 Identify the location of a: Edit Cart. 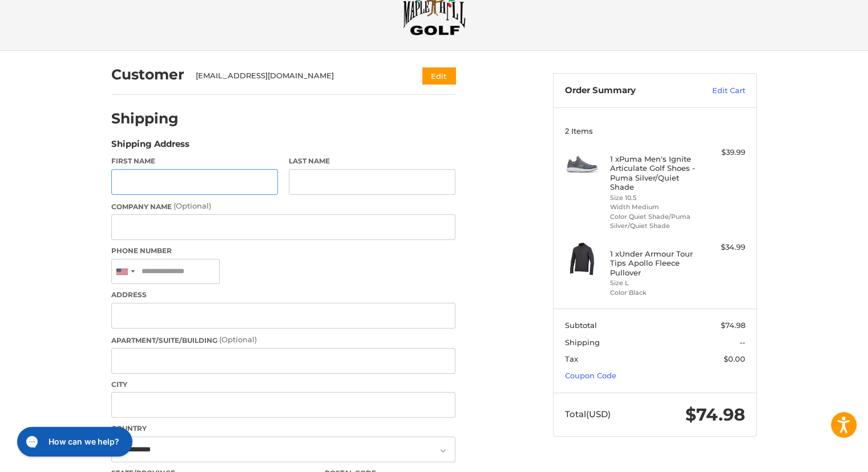
(716, 91).